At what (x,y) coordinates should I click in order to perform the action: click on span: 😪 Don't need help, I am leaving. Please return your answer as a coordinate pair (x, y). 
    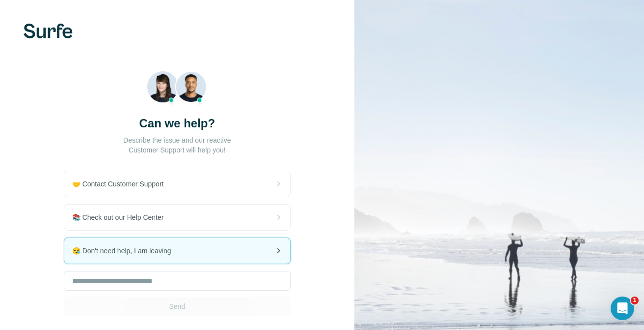
    Looking at the image, I should click on (126, 251).